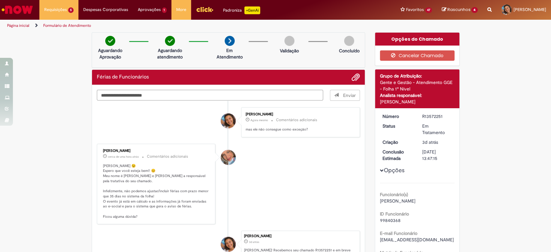  I want to click on dt: Conclusão Estimada, so click(397, 155).